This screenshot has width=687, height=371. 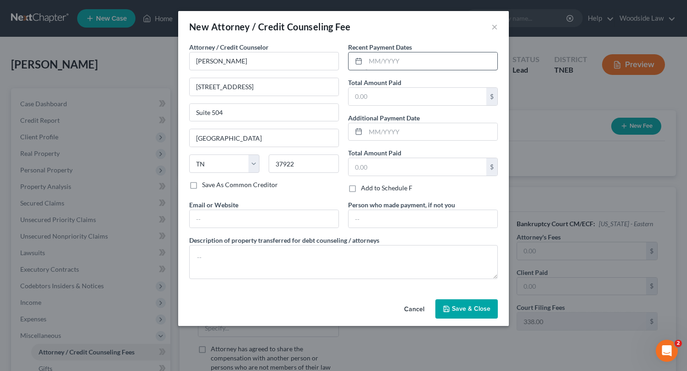 What do you see at coordinates (264, 61) in the screenshot?
I see `input: Search creditor by name...` at bounding box center [264, 61].